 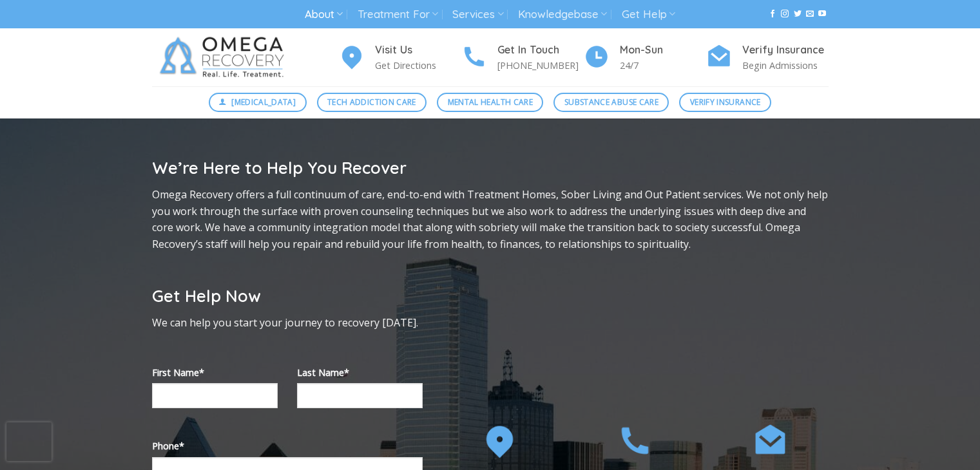 I want to click on a: Verify Insurance Begin Admissions, so click(x=767, y=57).